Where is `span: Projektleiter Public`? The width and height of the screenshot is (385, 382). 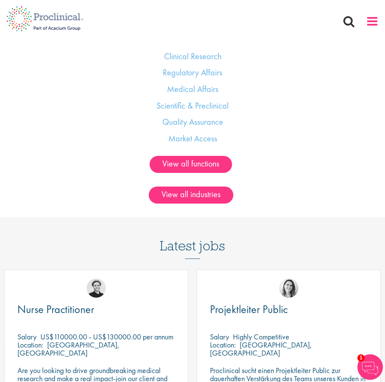 span: Projektleiter Public is located at coordinates (249, 309).